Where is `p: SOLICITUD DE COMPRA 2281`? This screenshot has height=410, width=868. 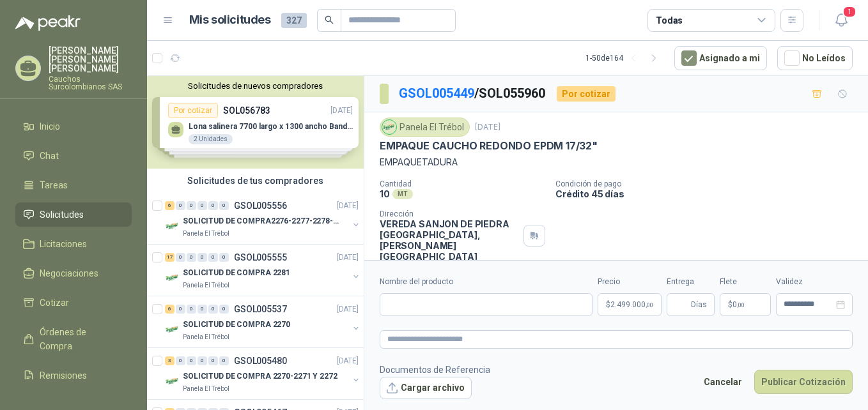
p: SOLICITUD DE COMPRA 2281 is located at coordinates (237, 273).